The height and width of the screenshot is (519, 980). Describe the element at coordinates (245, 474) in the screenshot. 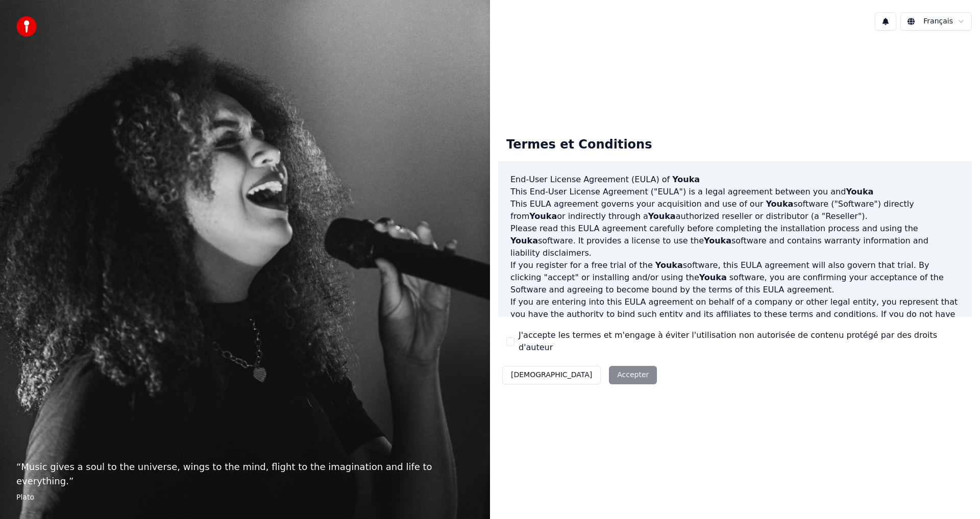

I see `p: “ Music gives a soul to the universe, wings to the mind, flight to the imagination and life to ev...` at that location.